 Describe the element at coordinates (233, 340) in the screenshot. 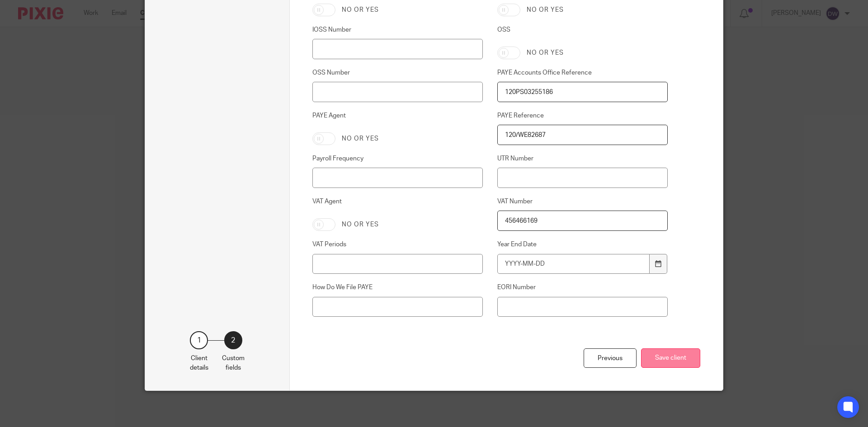

I see `div: 2` at that location.